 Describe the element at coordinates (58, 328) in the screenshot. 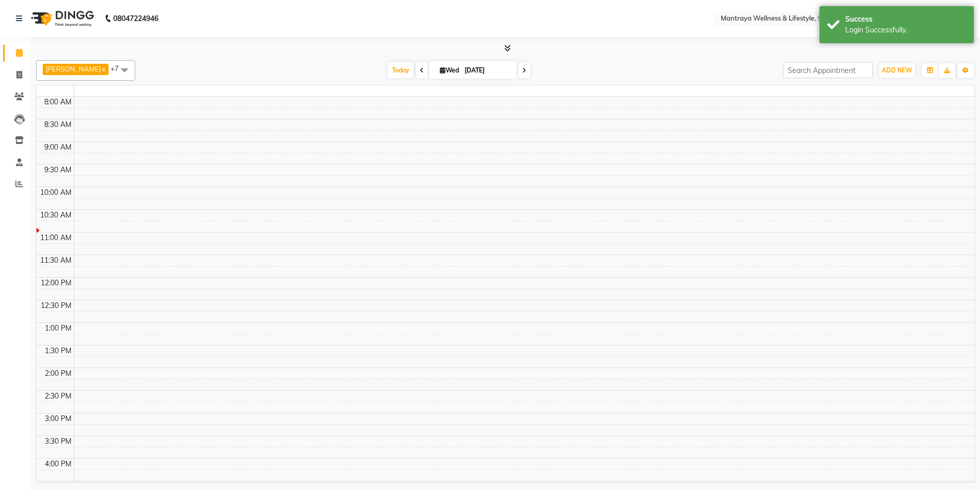

I see `div: 1:00 PM` at that location.